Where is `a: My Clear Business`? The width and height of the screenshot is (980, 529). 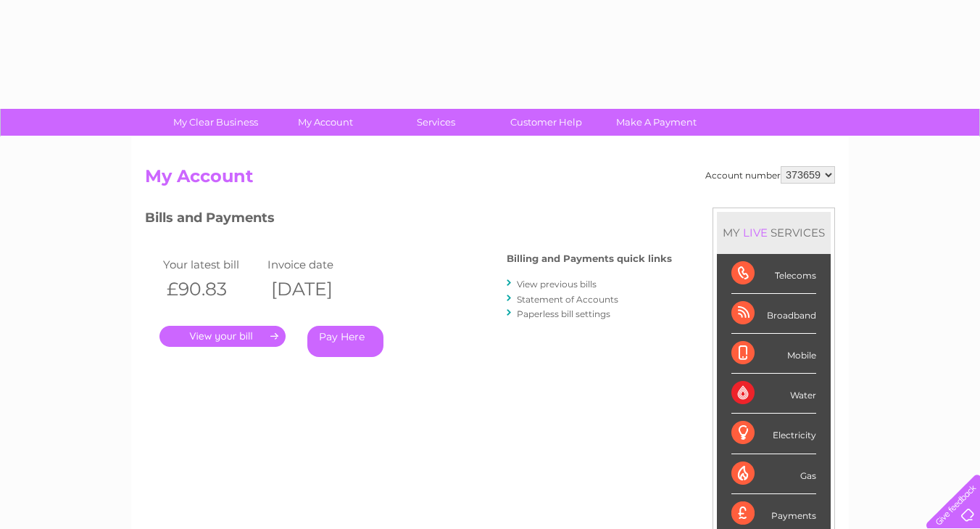
a: My Clear Business is located at coordinates (216, 122).